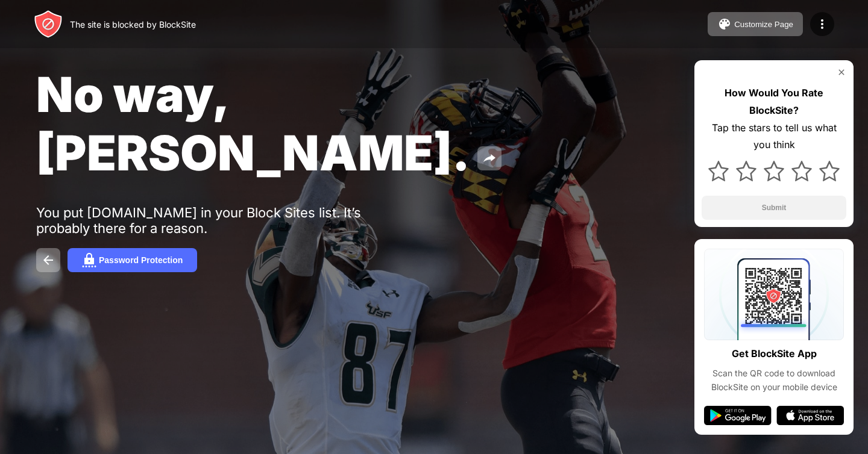  Describe the element at coordinates (763, 24) in the screenshot. I see `div: Customize Page` at that location.